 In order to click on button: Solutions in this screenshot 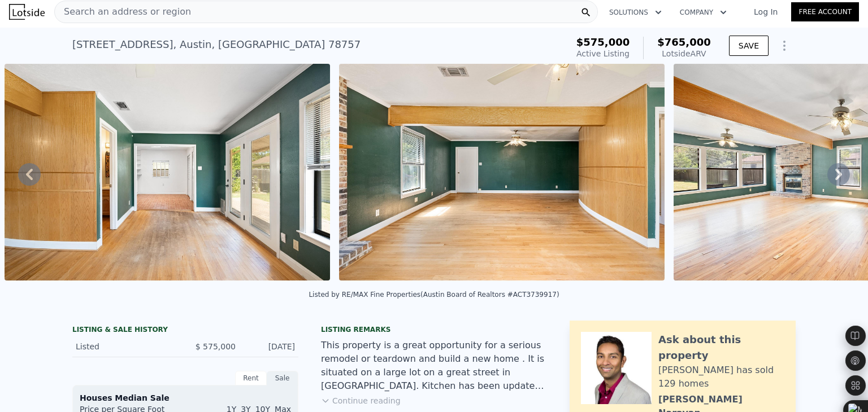, I will do `click(635, 13)`.